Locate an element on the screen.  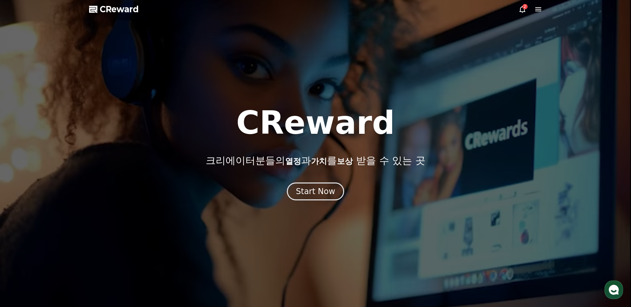
a: 2 is located at coordinates (523, 9).